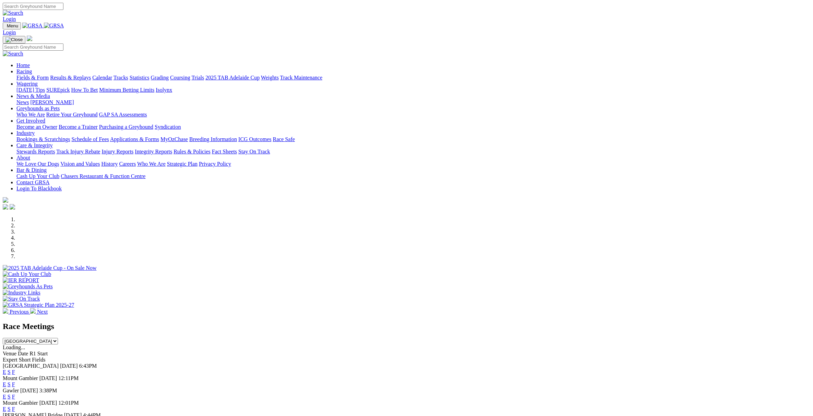 The image size is (813, 416). Describe the element at coordinates (123, 114) in the screenshot. I see `a: GAP SA Assessments` at that location.